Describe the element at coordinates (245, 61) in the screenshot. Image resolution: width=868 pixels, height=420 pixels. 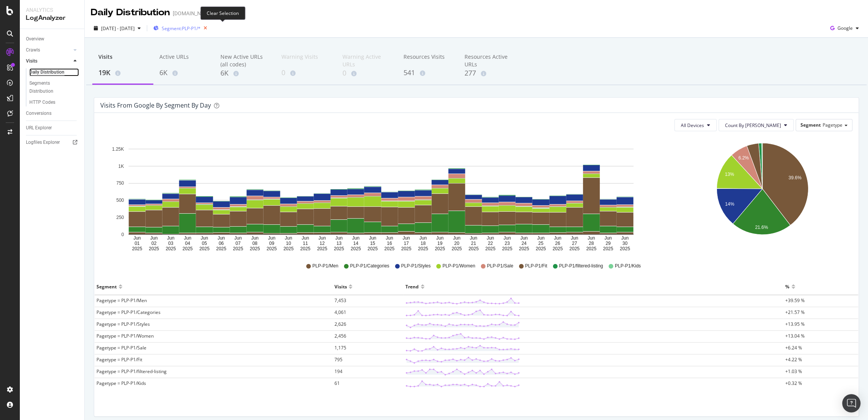
I see `div: New Active URLs (all codes)` at that location.